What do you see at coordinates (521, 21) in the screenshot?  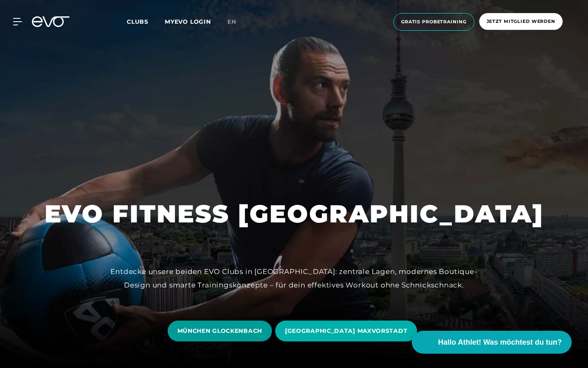 I see `span: Jetzt Mitglied werden` at bounding box center [521, 21].